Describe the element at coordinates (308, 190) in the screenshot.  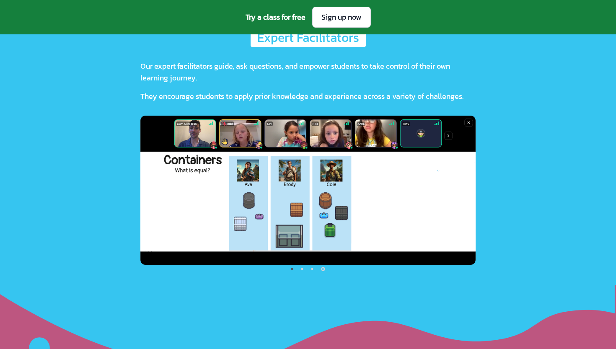
I see `img: CoLab Product Image` at that location.